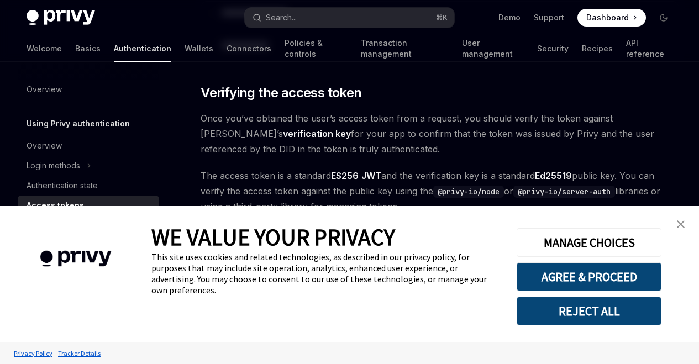  I want to click on a: Demo, so click(509, 18).